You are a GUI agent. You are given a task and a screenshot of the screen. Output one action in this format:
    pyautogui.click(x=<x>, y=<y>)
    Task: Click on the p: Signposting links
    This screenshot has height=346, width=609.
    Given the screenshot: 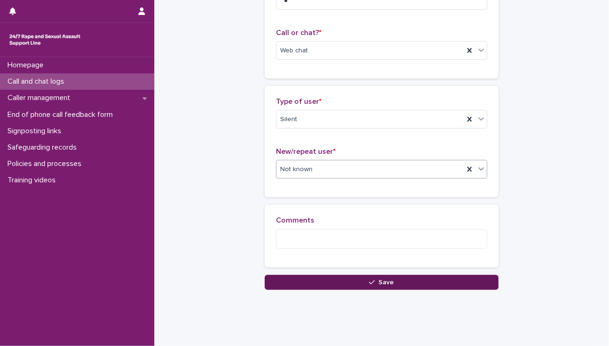 What is the action you would take?
    pyautogui.click(x=36, y=131)
    